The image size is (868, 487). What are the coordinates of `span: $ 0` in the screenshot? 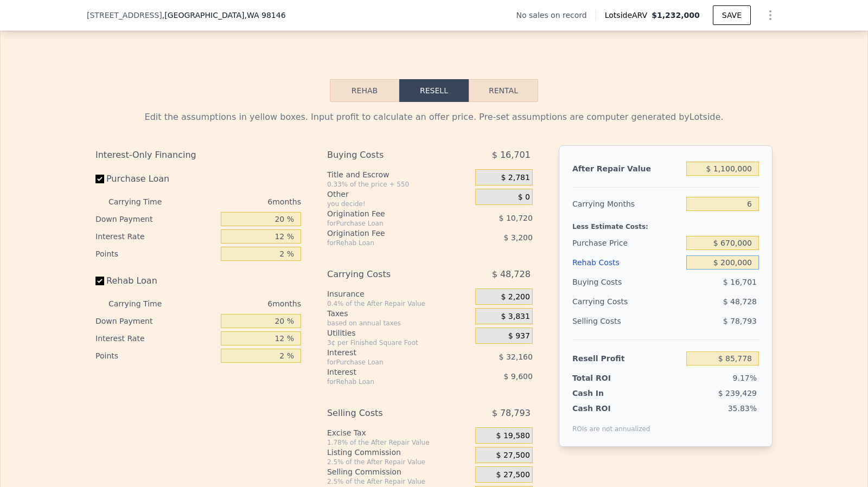 It's located at (524, 197).